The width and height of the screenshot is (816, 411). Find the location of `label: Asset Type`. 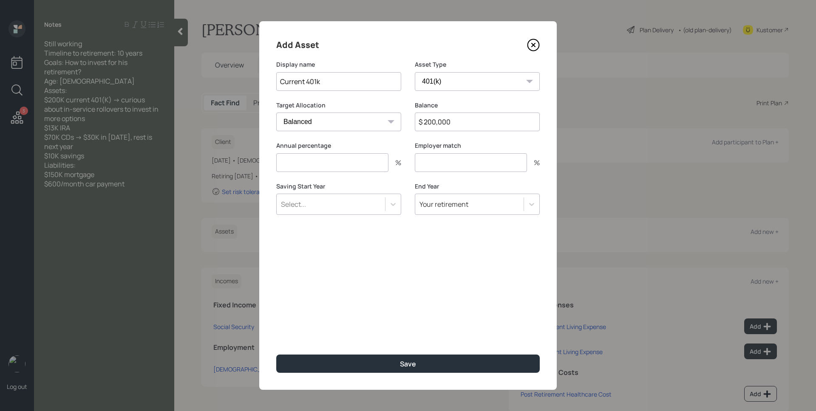

label: Asset Type is located at coordinates (477, 65).